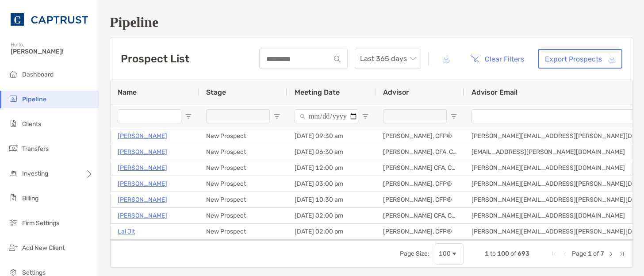 The width and height of the screenshot is (644, 276). What do you see at coordinates (37, 74) in the screenshot?
I see `span: Dashboard` at bounding box center [37, 74].